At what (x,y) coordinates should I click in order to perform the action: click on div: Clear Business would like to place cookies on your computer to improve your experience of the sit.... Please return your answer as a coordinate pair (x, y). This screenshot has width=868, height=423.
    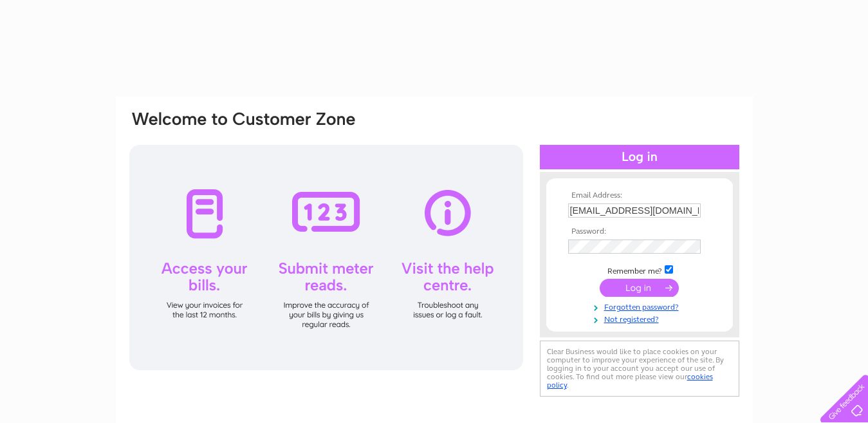
    Looking at the image, I should click on (640, 368).